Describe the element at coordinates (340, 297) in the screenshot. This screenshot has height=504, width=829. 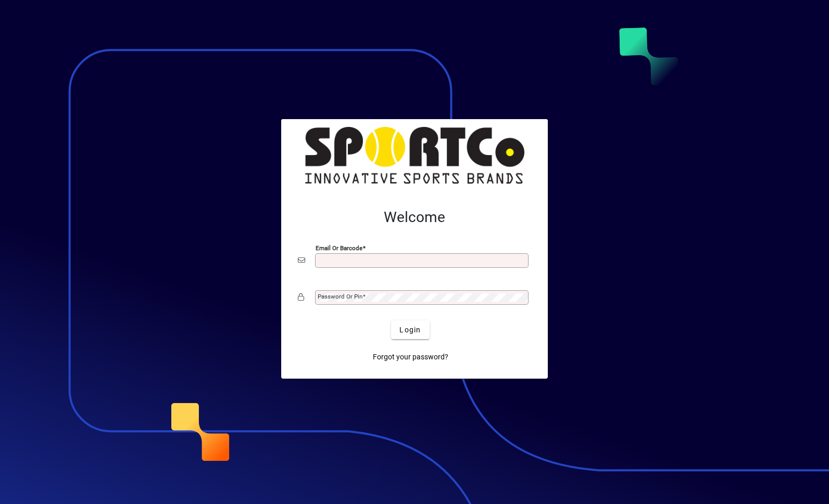
I see `mat-label: Password or Pin` at that location.